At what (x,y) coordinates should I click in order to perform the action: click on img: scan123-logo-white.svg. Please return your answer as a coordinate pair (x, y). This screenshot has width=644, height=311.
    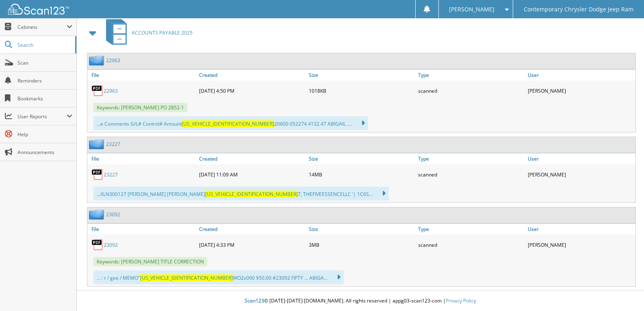
    Looking at the image, I should click on (39, 9).